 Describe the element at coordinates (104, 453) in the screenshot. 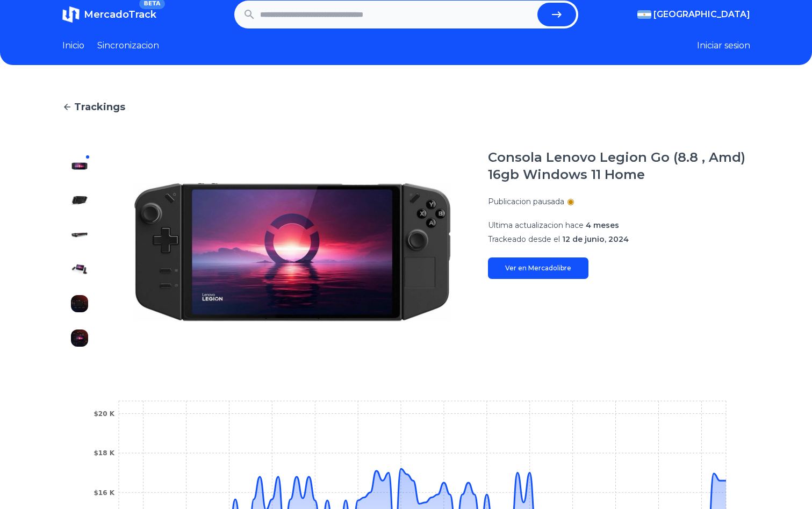

I see `tspan: $18 K` at that location.